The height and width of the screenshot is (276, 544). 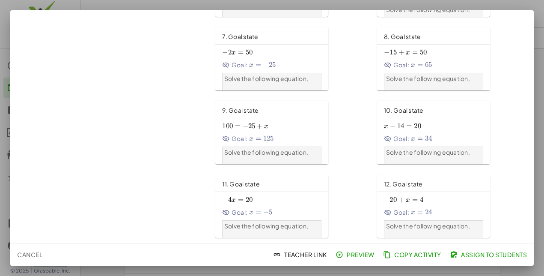 What do you see at coordinates (401, 126) in the screenshot?
I see `span: 14` at bounding box center [401, 126].